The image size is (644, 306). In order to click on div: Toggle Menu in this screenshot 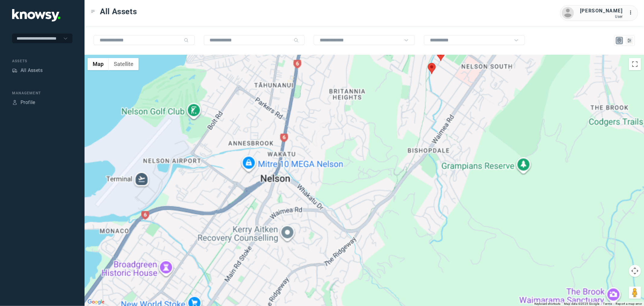, I will do `click(93, 11)`.